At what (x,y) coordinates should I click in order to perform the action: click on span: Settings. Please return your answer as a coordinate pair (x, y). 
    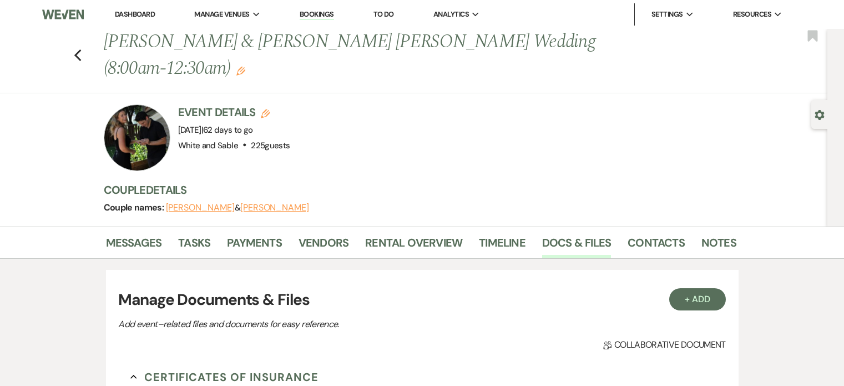
    Looking at the image, I should click on (667, 14).